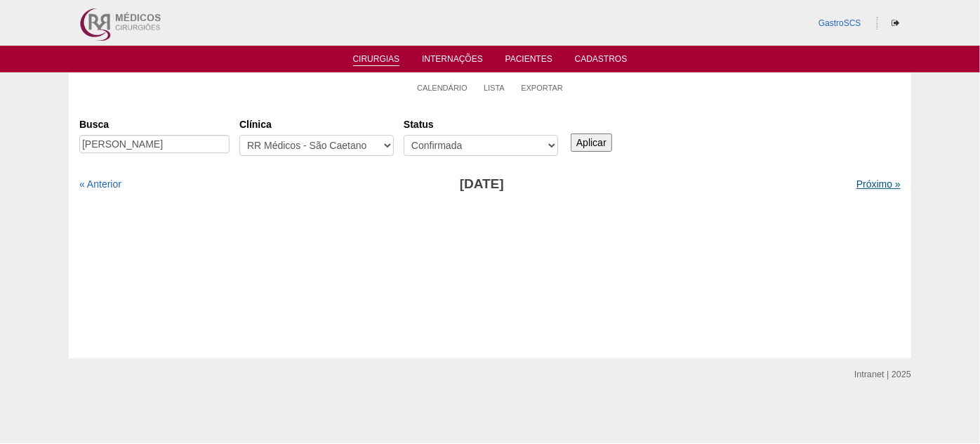 The width and height of the screenshot is (980, 444). What do you see at coordinates (529, 61) in the screenshot?
I see `a: Pacientes` at bounding box center [529, 61].